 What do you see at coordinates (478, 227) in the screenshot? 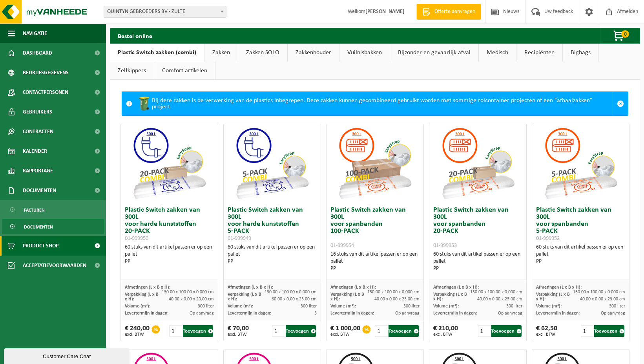
I see `h3: Plastic Switch zakken van 300L voor spanbanden 20-PACK` at bounding box center [478, 227].